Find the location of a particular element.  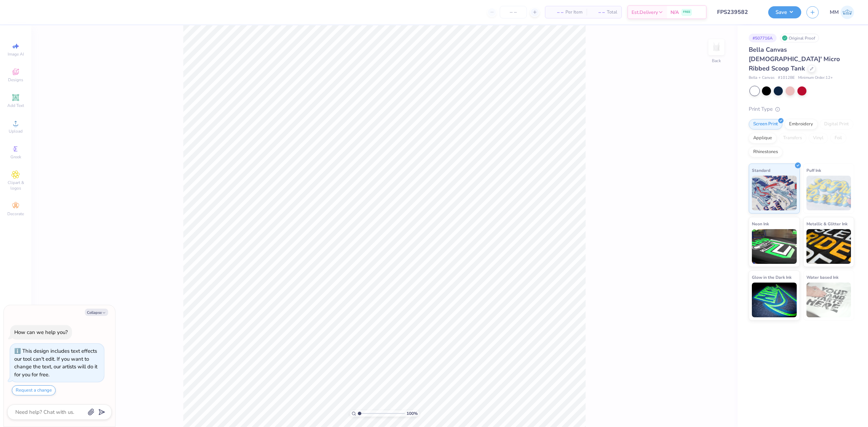

span: Bella + Canvas is located at coordinates (762, 78).